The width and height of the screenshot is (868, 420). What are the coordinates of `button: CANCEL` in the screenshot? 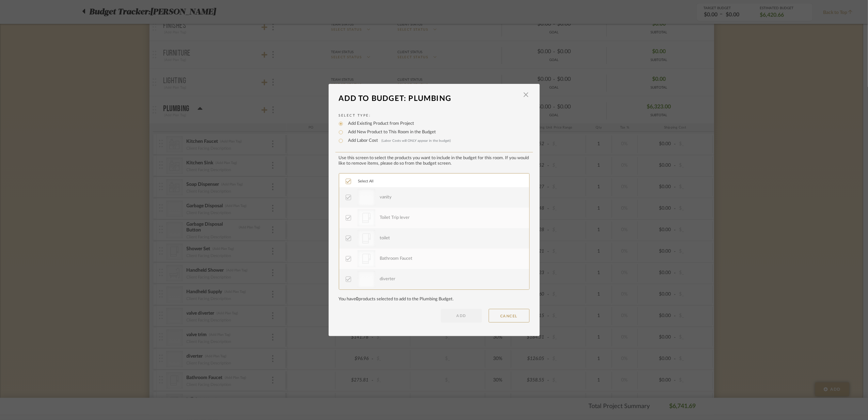 It's located at (509, 316).